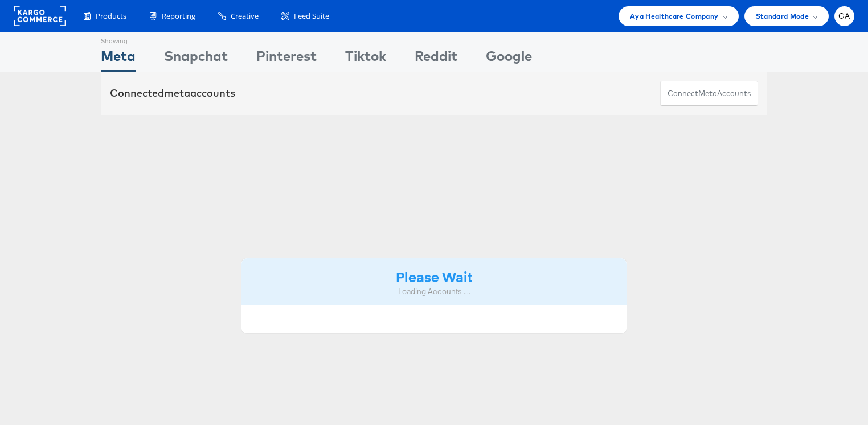 This screenshot has height=425, width=868. What do you see at coordinates (435, 59) in the screenshot?
I see `div: Reddit` at bounding box center [435, 59].